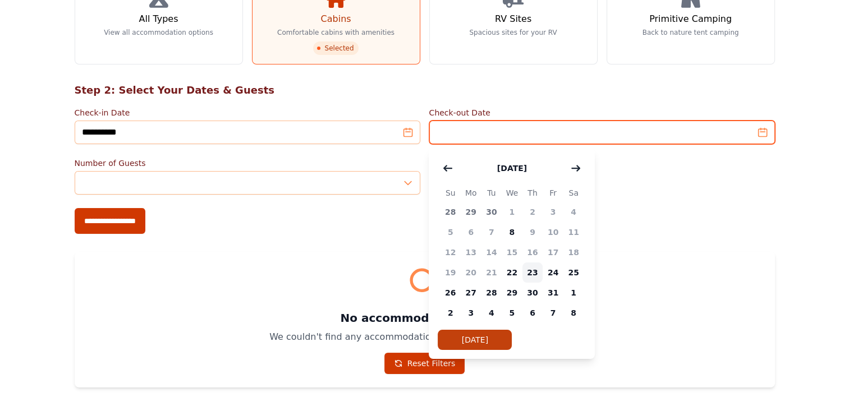 This screenshot has width=849, height=397. Describe the element at coordinates (450, 252) in the screenshot. I see `span: 12` at that location.